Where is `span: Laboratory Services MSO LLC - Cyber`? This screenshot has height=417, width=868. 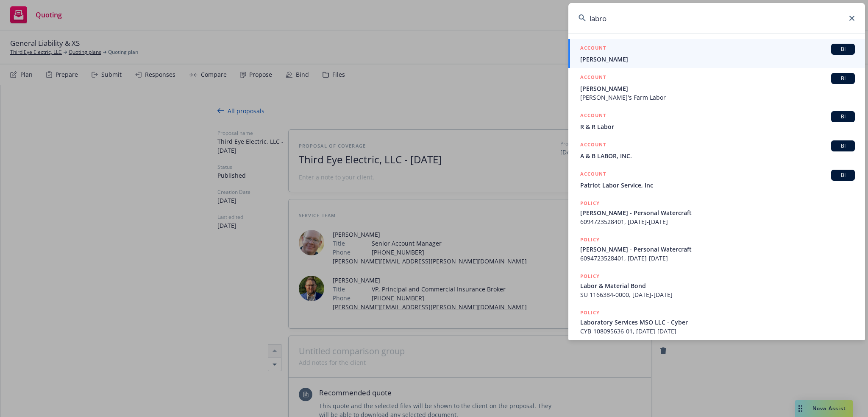
span: Laboratory Services MSO LLC - Cyber is located at coordinates (717, 322).